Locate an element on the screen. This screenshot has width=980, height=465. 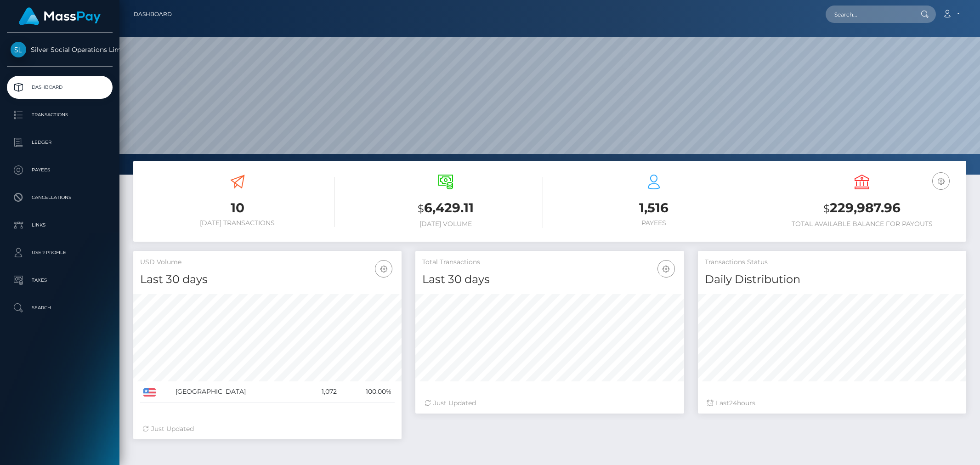
img: MassPay Logo is located at coordinates (60, 16).